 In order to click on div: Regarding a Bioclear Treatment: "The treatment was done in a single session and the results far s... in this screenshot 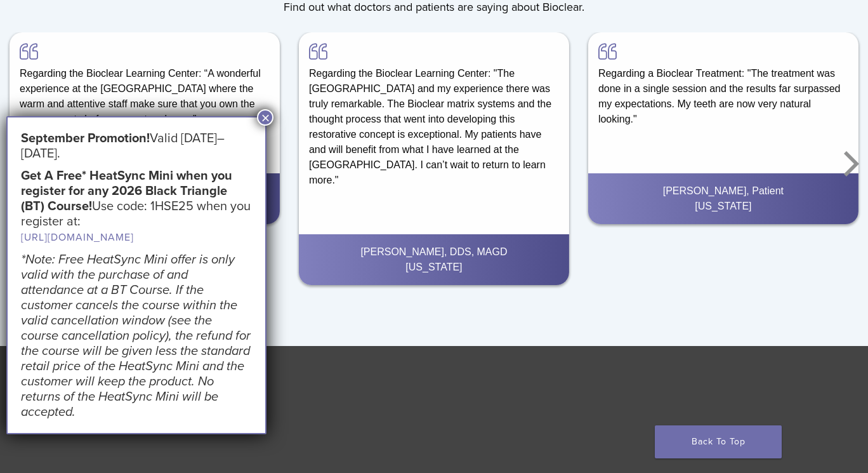, I will do `click(724, 84)`.